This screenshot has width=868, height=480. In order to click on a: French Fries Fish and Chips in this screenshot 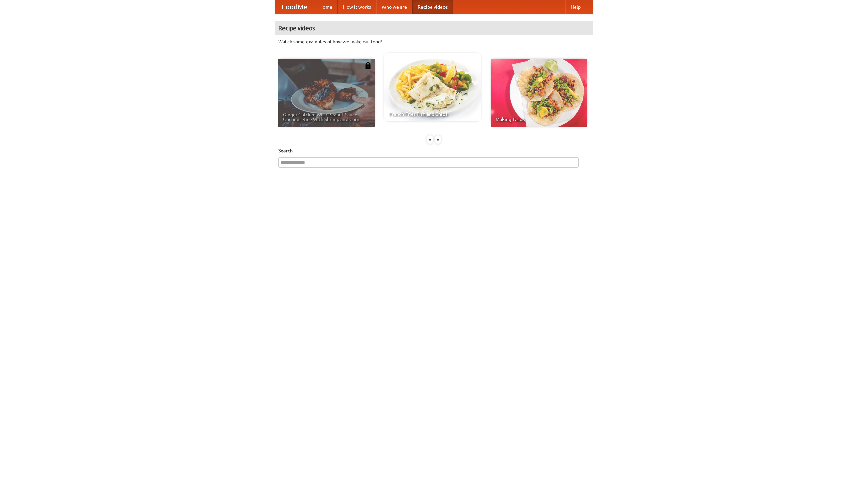, I will do `click(432, 87)`.